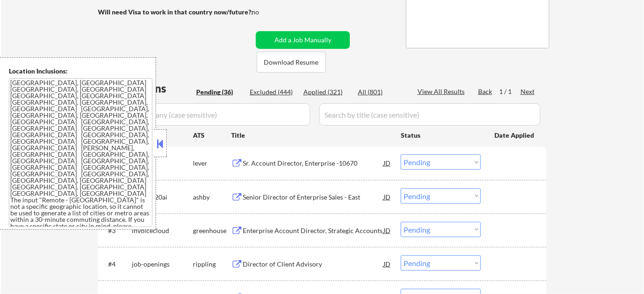 The image size is (644, 294). Describe the element at coordinates (265, 12) in the screenshot. I see `div: no` at that location.